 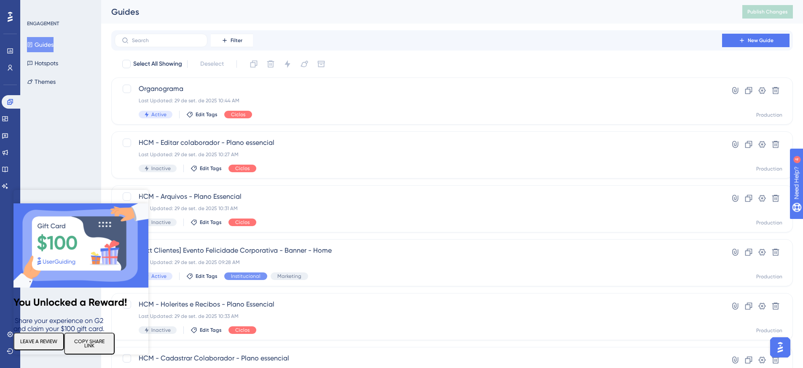 What do you see at coordinates (418, 209) in the screenshot?
I see `div: Last Updated: 29 de set. de 2025 10:31 AM` at bounding box center [418, 209].